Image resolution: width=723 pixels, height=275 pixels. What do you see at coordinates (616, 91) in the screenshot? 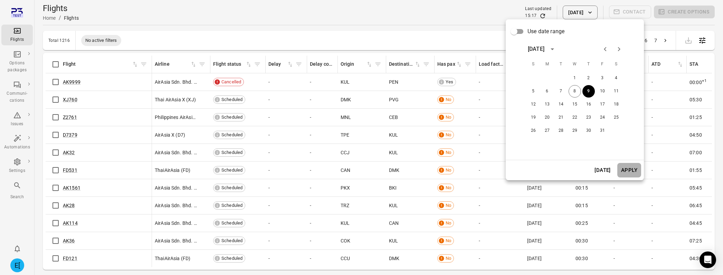
I see `button: 11` at bounding box center [616, 91].